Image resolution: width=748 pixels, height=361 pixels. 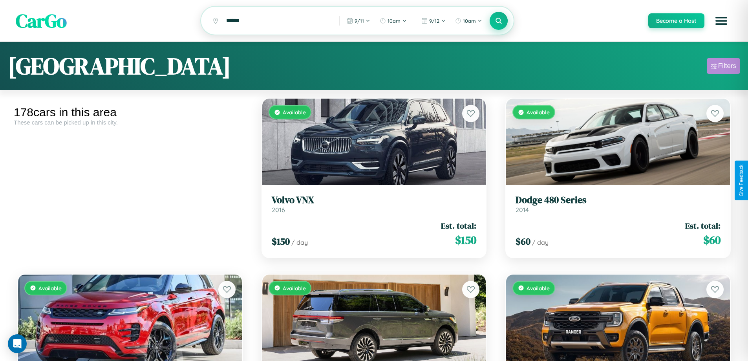 What do you see at coordinates (676, 21) in the screenshot?
I see `button: Become a Host` at bounding box center [676, 21].